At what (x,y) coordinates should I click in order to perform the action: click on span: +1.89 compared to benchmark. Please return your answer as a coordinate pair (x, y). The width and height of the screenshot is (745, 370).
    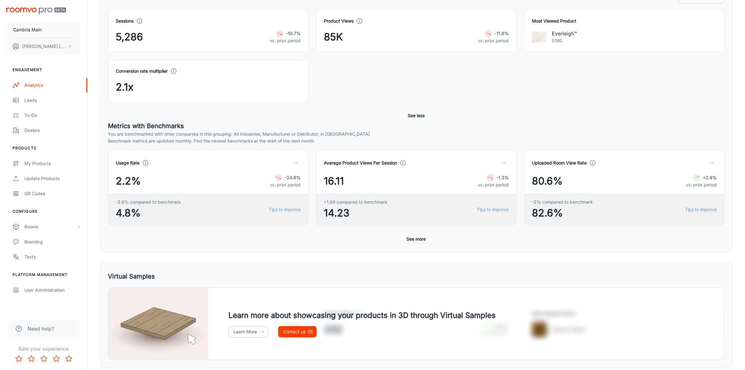
    Looking at the image, I should click on (356, 202).